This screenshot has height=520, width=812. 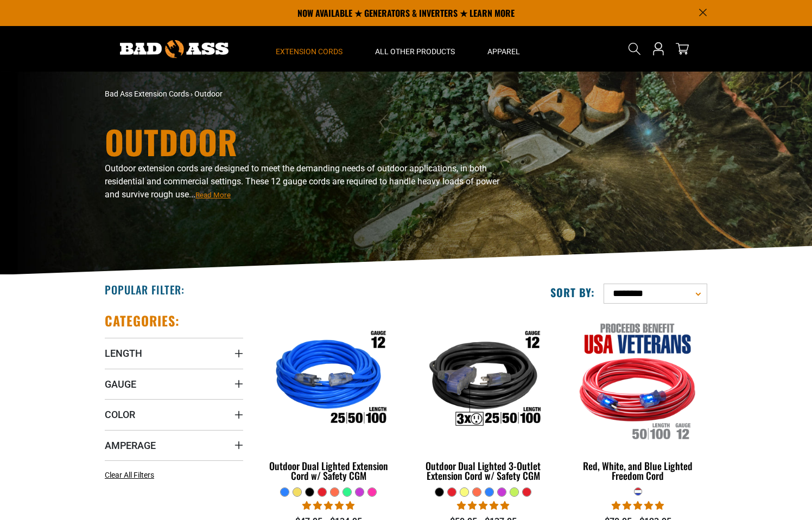 I want to click on summary: Color, so click(x=173, y=415).